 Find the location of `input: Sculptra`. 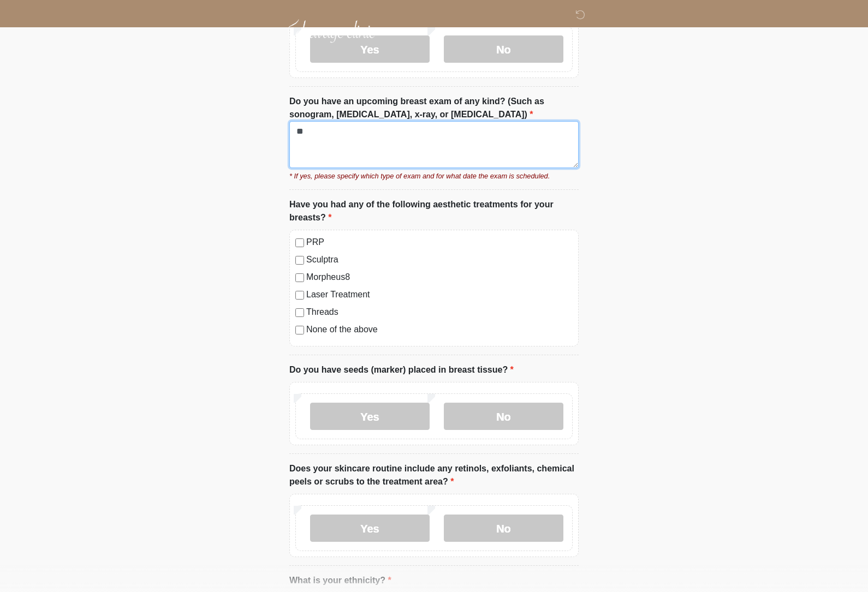

input: Sculptra is located at coordinates (300, 261).